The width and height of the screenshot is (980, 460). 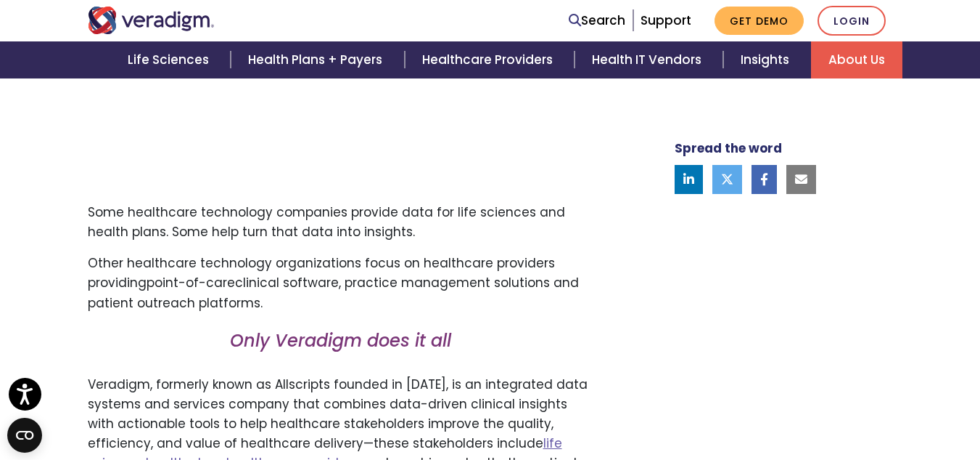 What do you see at coordinates (340, 222) in the screenshot?
I see `p: Some healthcare technology companies provide data for life sciences and health plans. Some help t...` at bounding box center [340, 222].